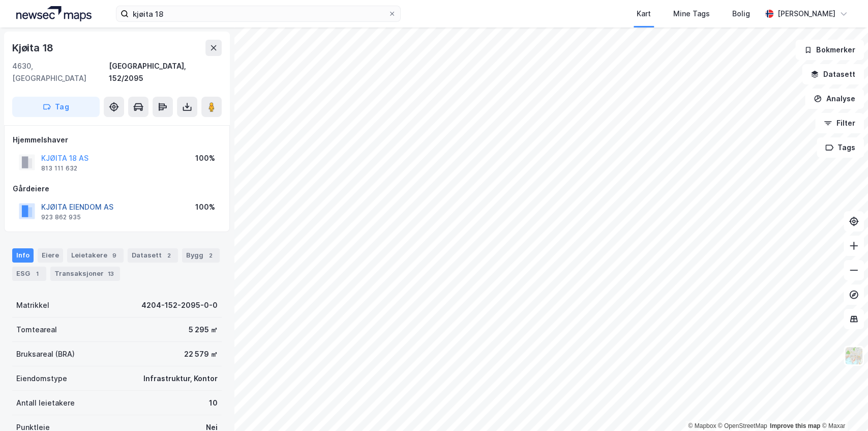 Image resolution: width=868 pixels, height=431 pixels. I want to click on div: 13, so click(111, 274).